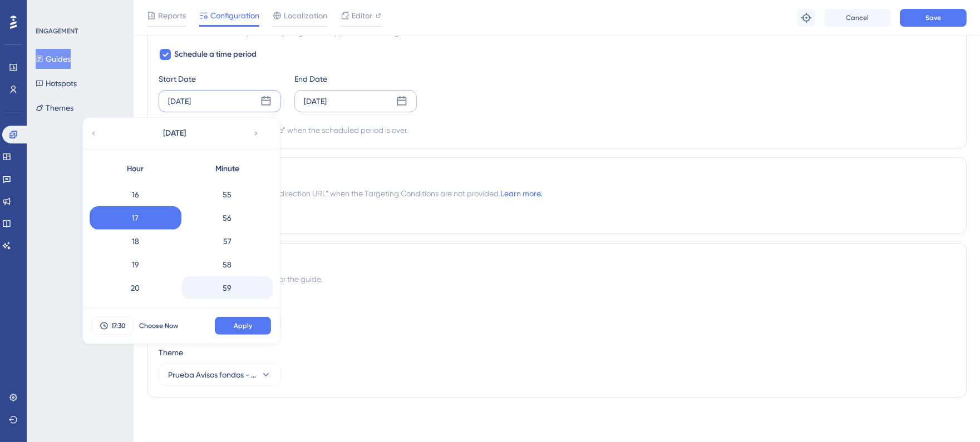  Describe the element at coordinates (557, 353) in the screenshot. I see `div: Theme` at that location.